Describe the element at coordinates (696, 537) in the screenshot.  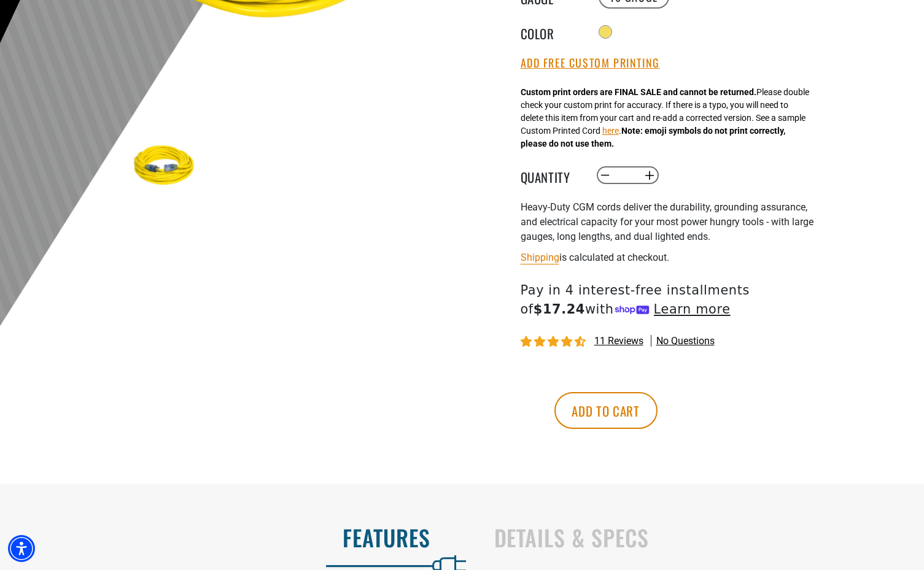
I see `h2: Details & Specs` at that location.